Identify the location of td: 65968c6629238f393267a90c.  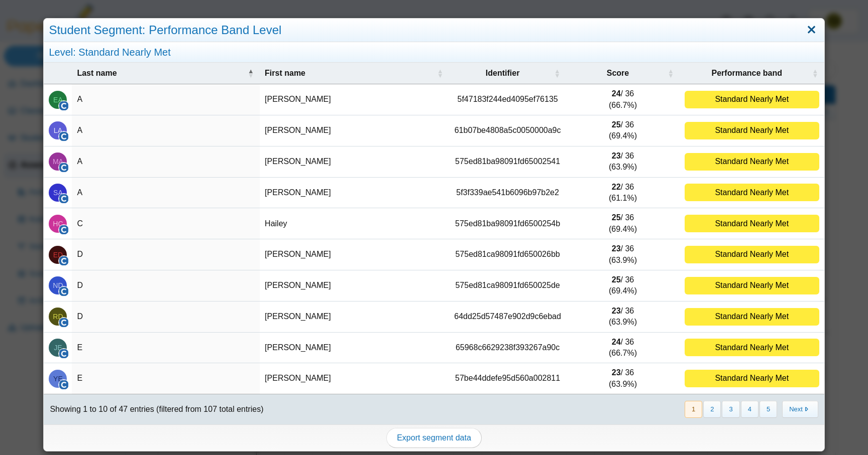
(507, 348).